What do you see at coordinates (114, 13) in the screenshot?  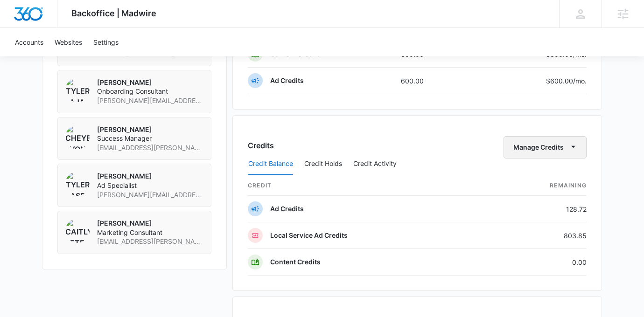 I see `span: Backoffice | Madwire` at bounding box center [114, 13].